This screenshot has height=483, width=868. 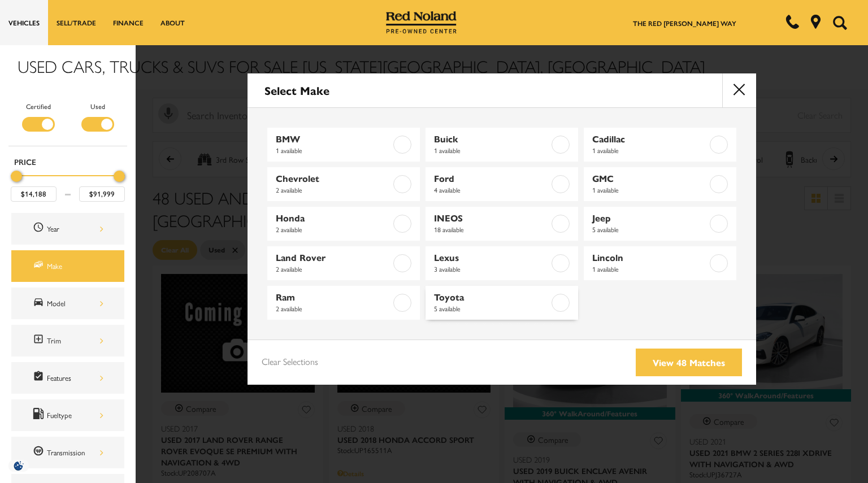 I want to click on div: ModelModel, so click(x=68, y=303).